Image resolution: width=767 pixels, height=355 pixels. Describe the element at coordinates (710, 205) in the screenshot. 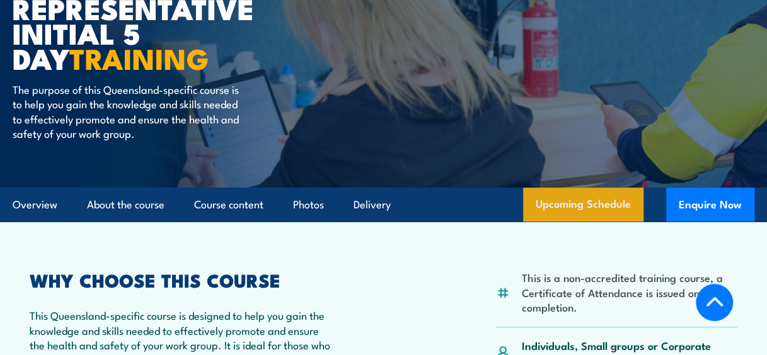

I see `button: Enquire Now` at that location.